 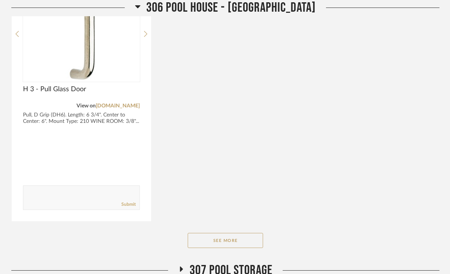 I want to click on div: Pull, D Grip (DH6). Length: 6 3/4". Center to Center: 6". Mount Type: 210 WINE ROOM: 3/8"..., so click(x=81, y=119).